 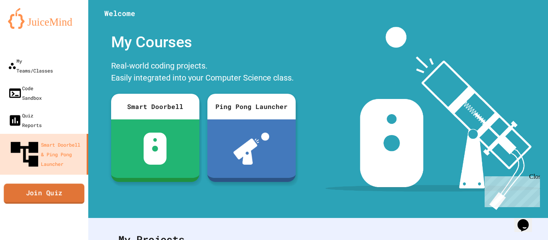 What do you see at coordinates (29, 27) in the screenshot?
I see `div: Chat with us now!Close` at bounding box center [29, 27].